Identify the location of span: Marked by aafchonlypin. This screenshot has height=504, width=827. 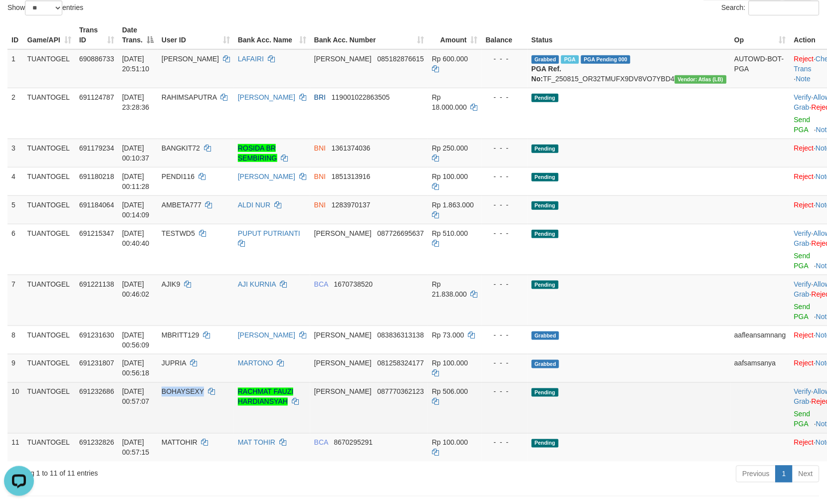
(570, 60).